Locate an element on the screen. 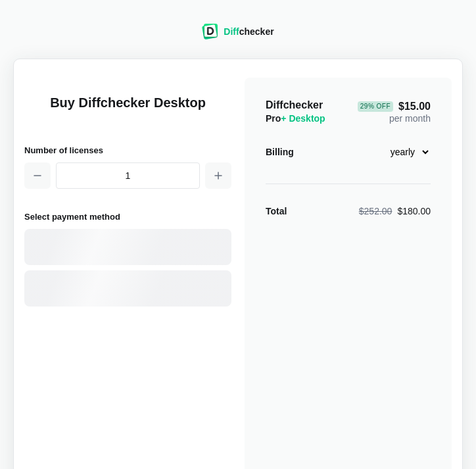  span: Diff is located at coordinates (231, 32).